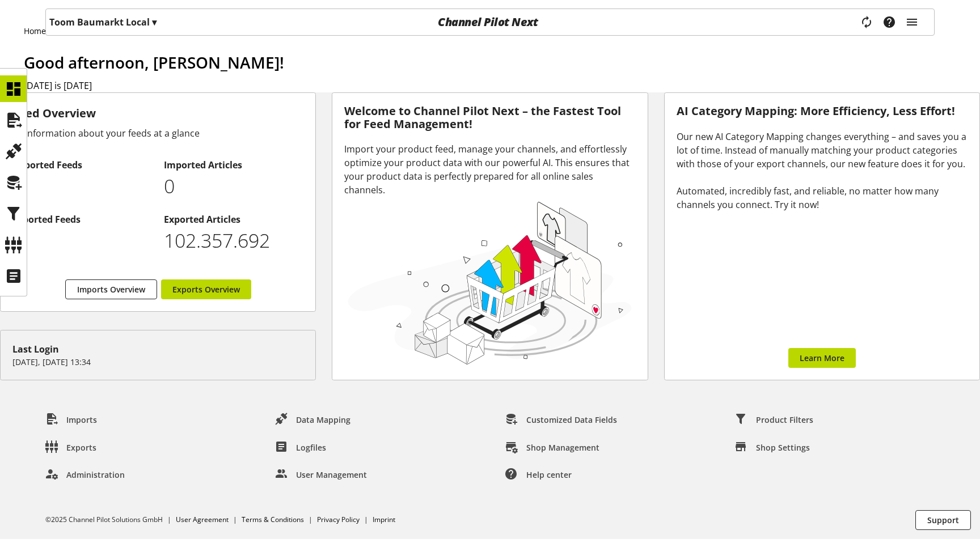  What do you see at coordinates (822, 358) in the screenshot?
I see `span: Learn More` at bounding box center [822, 358].